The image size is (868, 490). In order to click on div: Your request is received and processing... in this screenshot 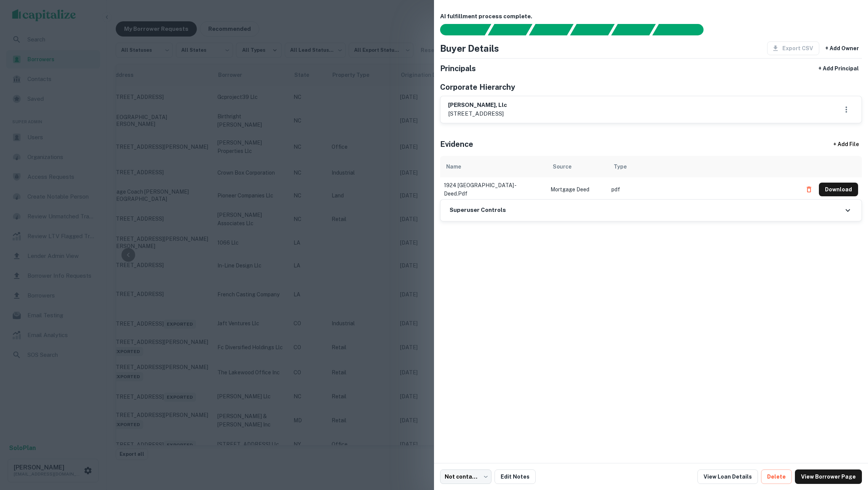, I will do `click(510, 30)`.